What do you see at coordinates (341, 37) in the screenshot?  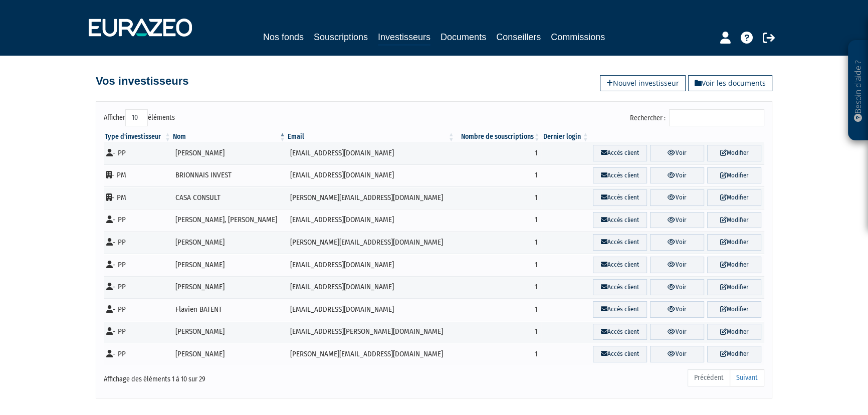 I see `a: Souscriptions` at bounding box center [341, 37].